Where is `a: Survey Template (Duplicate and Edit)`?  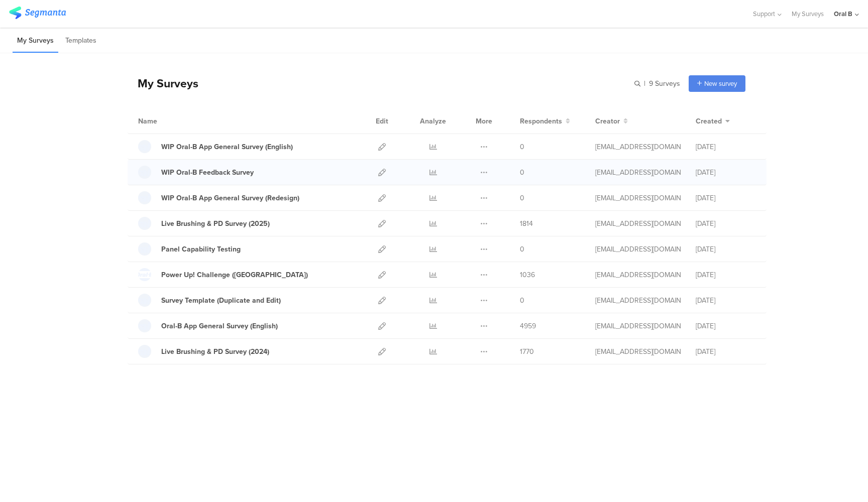 a: Survey Template (Duplicate and Edit) is located at coordinates (210, 300).